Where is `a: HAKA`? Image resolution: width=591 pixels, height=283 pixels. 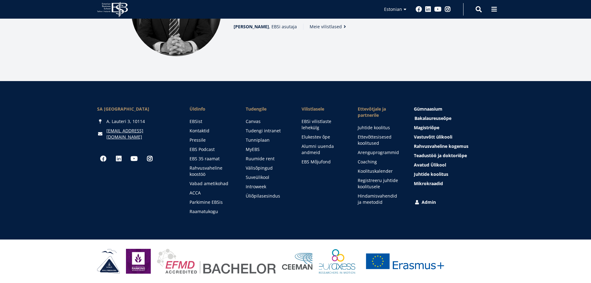 a: HAKA is located at coordinates (108, 261).